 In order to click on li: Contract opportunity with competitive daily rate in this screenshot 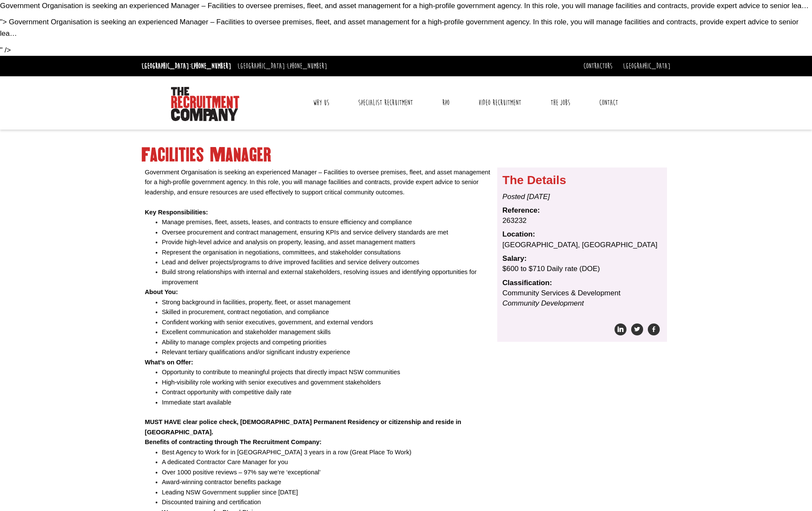, I will do `click(326, 392)`.